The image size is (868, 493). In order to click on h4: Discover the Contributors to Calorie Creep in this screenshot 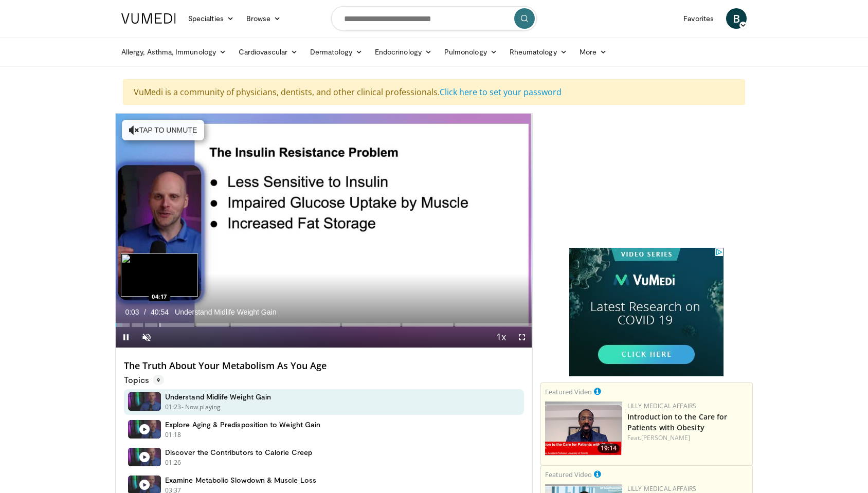, I will do `click(239, 453)`.